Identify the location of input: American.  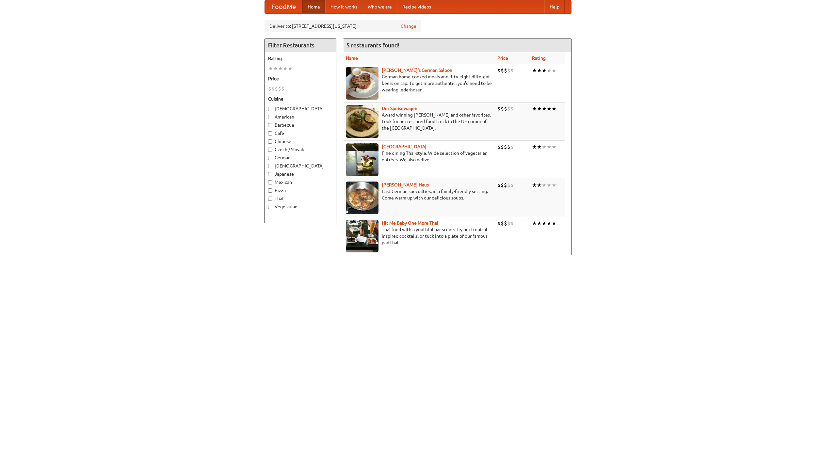
(270, 117).